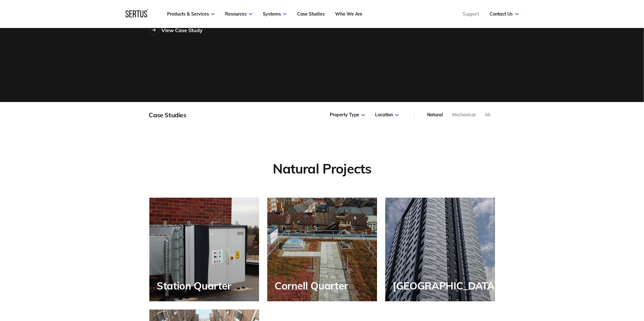 The width and height of the screenshot is (644, 321). I want to click on a: Contact Us, so click(504, 14).